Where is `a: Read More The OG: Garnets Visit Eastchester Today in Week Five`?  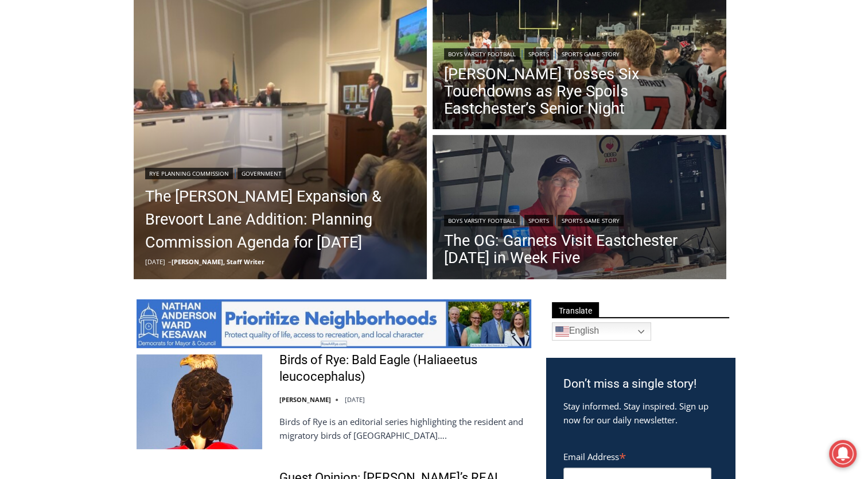 a: Read More The OG: Garnets Visit Eastchester Today in Week Five is located at coordinates (579, 208).